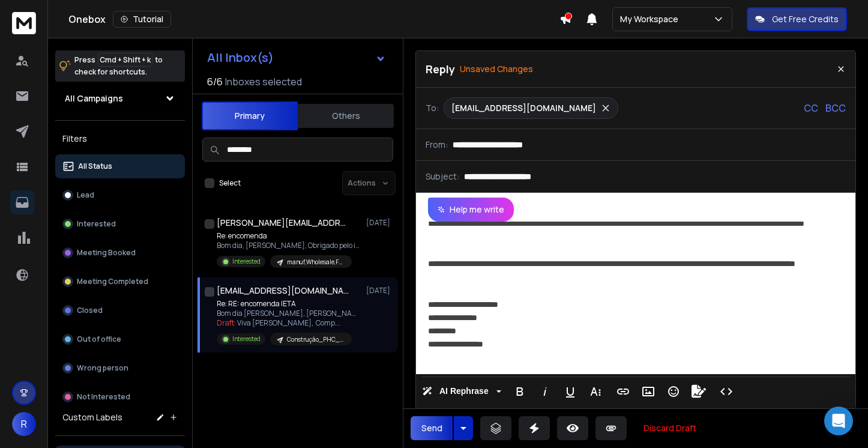 This screenshot has height=448, width=868. Describe the element at coordinates (24, 425) in the screenshot. I see `button: R` at that location.